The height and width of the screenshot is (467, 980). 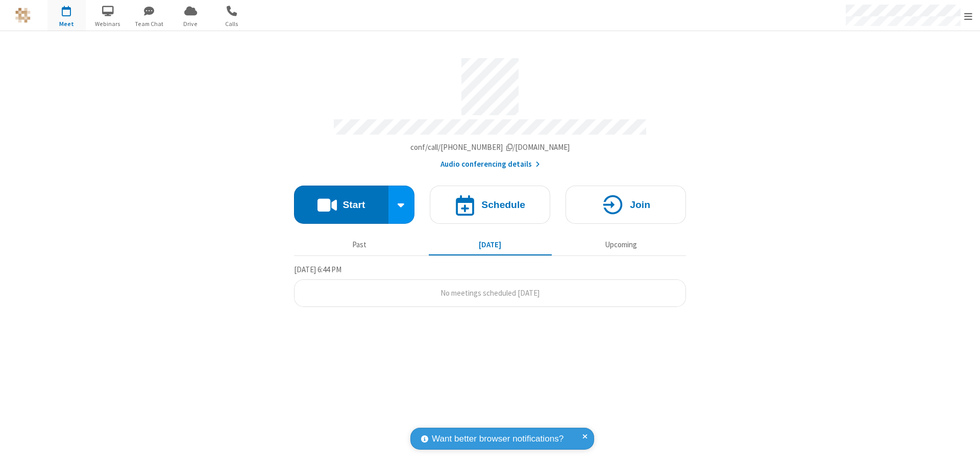 What do you see at coordinates (67, 24) in the screenshot?
I see `span: Meet` at bounding box center [67, 24].